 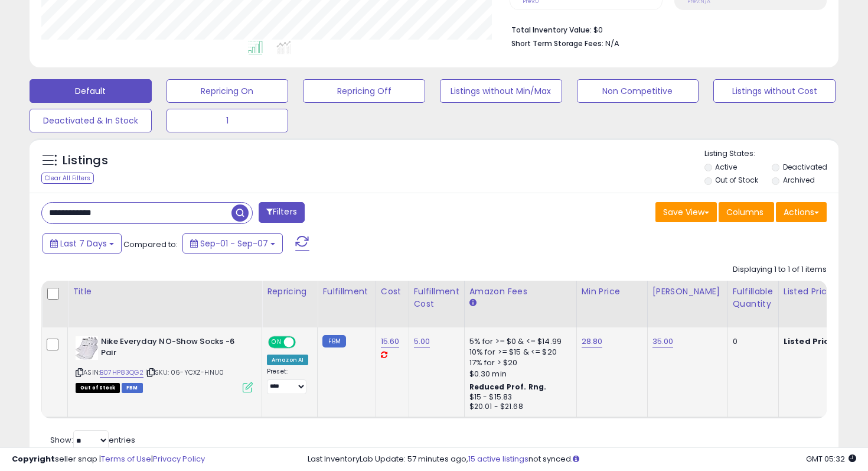 I want to click on button: Listings without Cost, so click(x=774, y=91).